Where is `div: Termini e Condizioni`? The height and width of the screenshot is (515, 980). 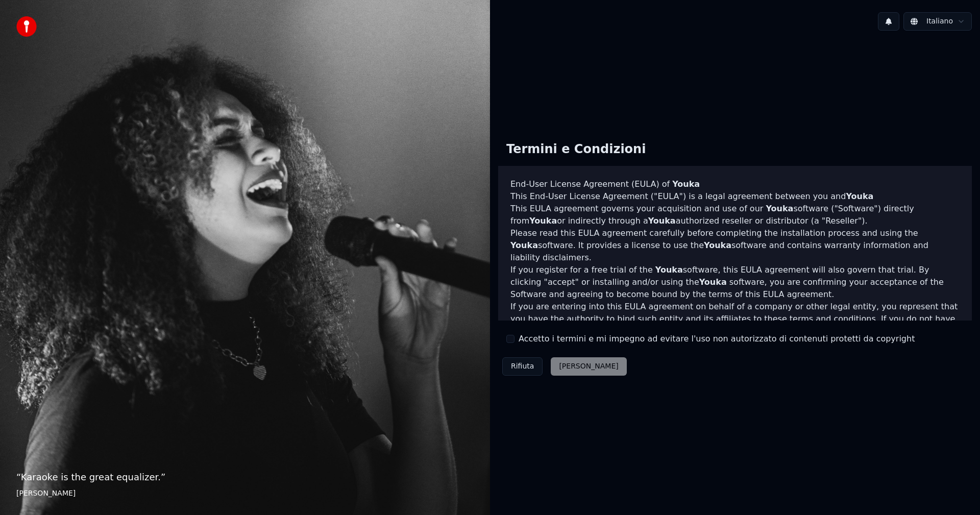 div: Termini e Condizioni is located at coordinates (576, 149).